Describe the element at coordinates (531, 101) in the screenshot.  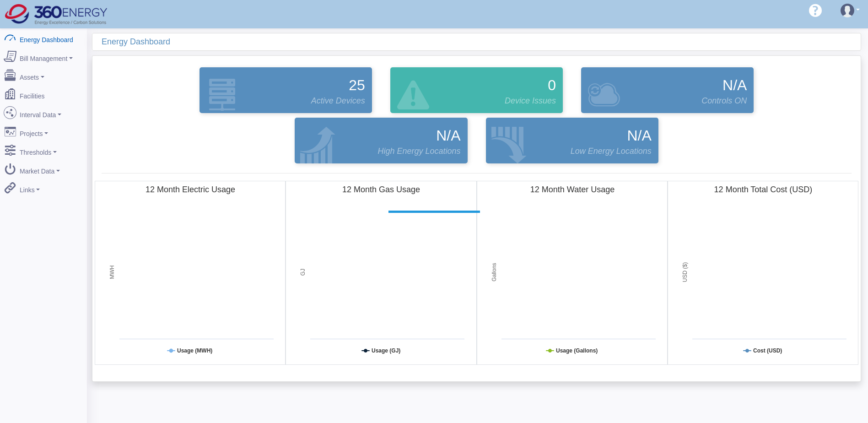
I see `span: Device Issues` at that location.